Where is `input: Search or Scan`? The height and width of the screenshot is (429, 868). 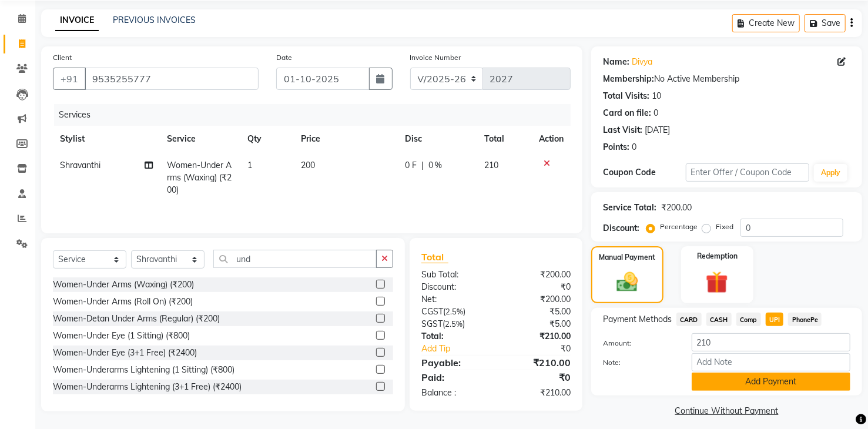 input: Search or Scan is located at coordinates (295, 259).